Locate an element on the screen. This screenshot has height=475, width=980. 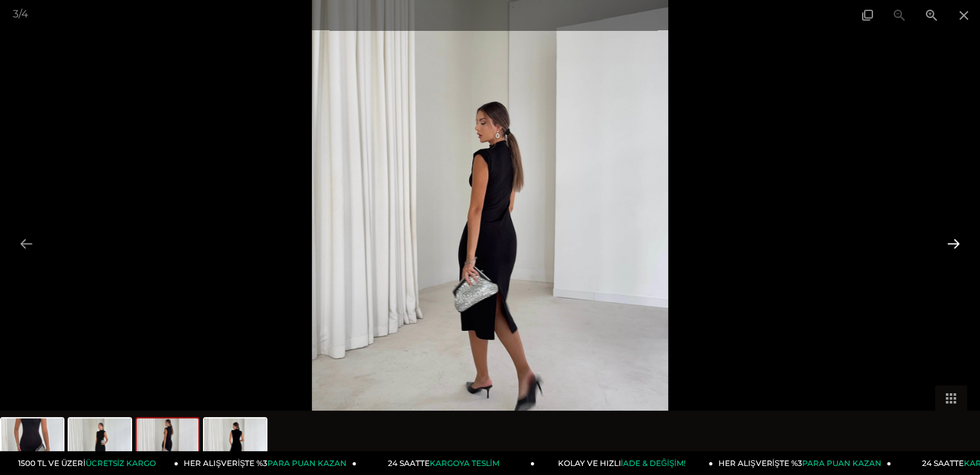
span: 4 is located at coordinates (25, 13).